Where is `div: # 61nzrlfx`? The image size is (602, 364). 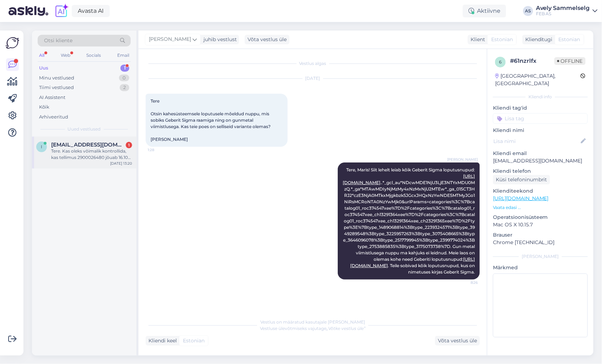 div: # 61nzrlfx is located at coordinates (531, 61).